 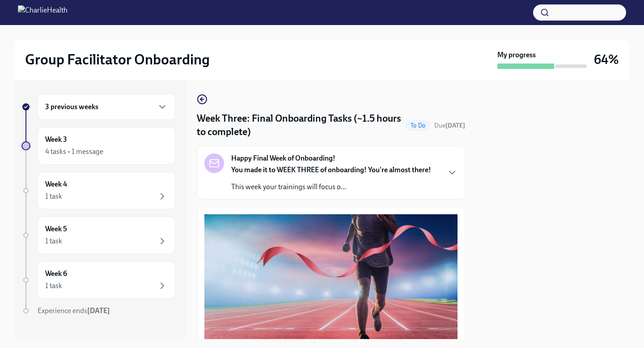 What do you see at coordinates (56, 229) in the screenshot?
I see `h6: Week 5` at bounding box center [56, 229].